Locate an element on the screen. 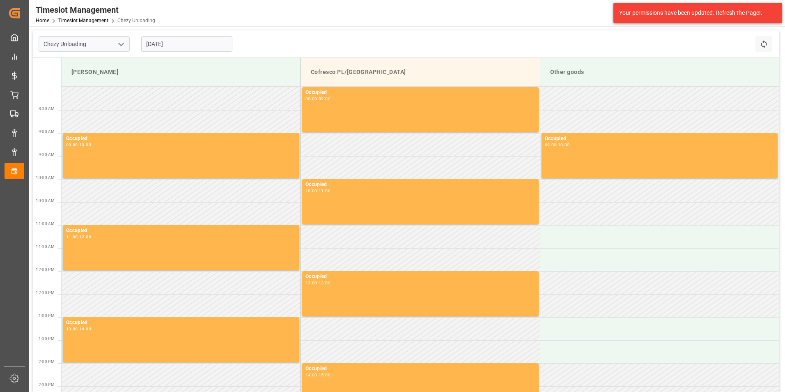 The width and height of the screenshot is (785, 392). span: 2:30 PM is located at coordinates (46, 384).